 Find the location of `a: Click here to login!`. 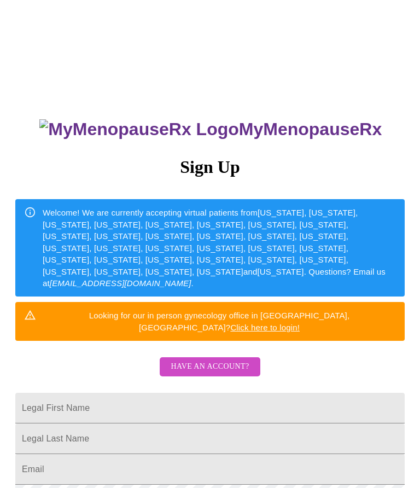

a: Click here to login! is located at coordinates (265, 327).